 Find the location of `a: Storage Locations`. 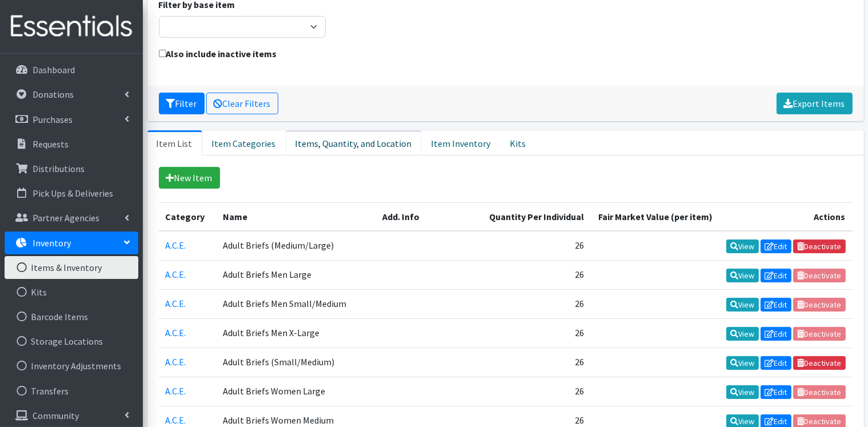

a: Storage Locations is located at coordinates (72, 341).